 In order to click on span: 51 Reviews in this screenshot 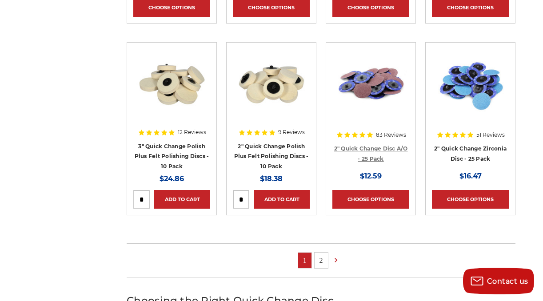, I will do `click(490, 135)`.